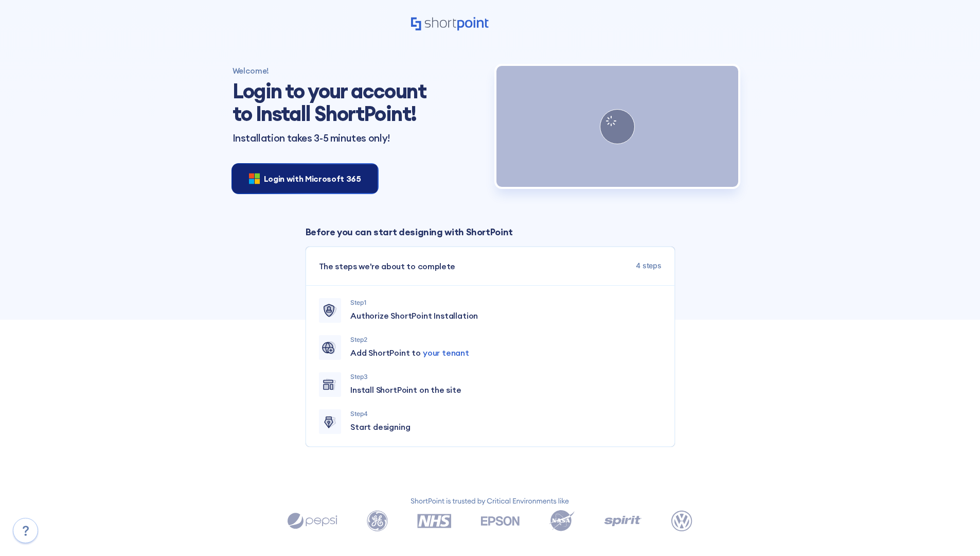  I want to click on div: Chat Widget, so click(954, 531).